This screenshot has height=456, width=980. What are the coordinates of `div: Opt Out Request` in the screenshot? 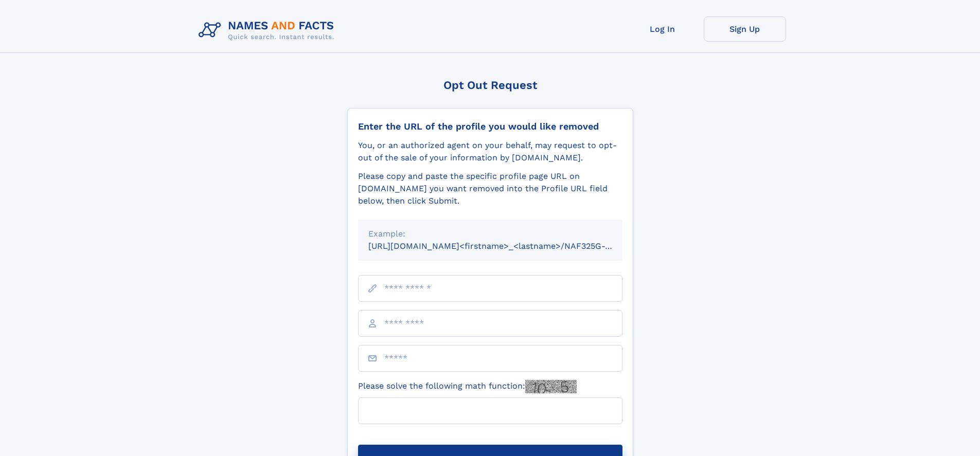 It's located at (490, 85).